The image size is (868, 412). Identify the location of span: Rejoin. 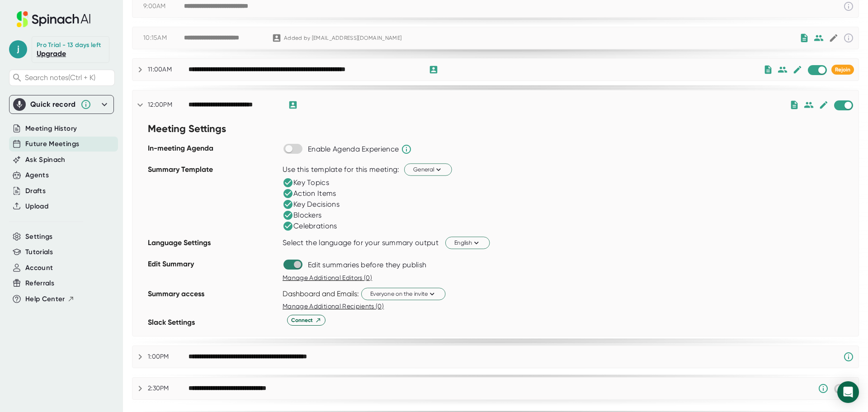
(843, 70).